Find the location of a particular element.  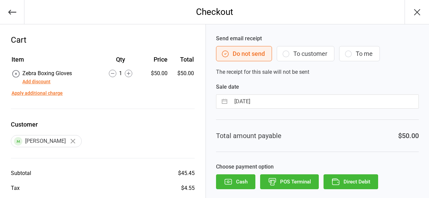

div: 1 is located at coordinates (120, 74).